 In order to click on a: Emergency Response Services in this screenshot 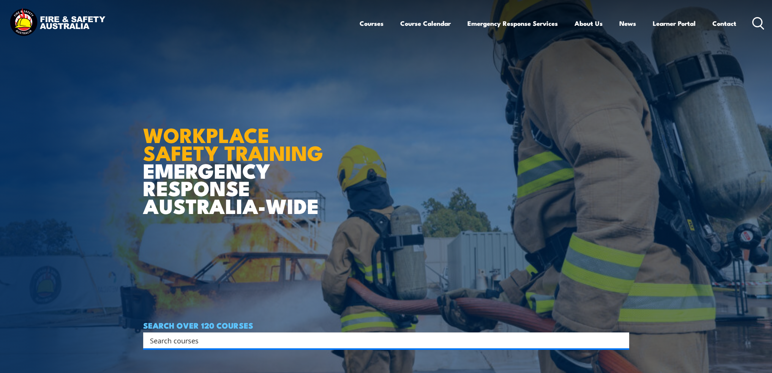, I will do `click(513, 23)`.